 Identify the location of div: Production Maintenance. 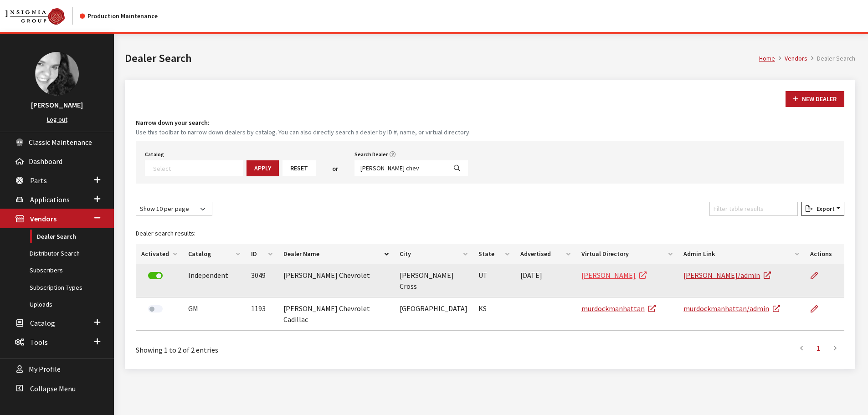
(118, 16).